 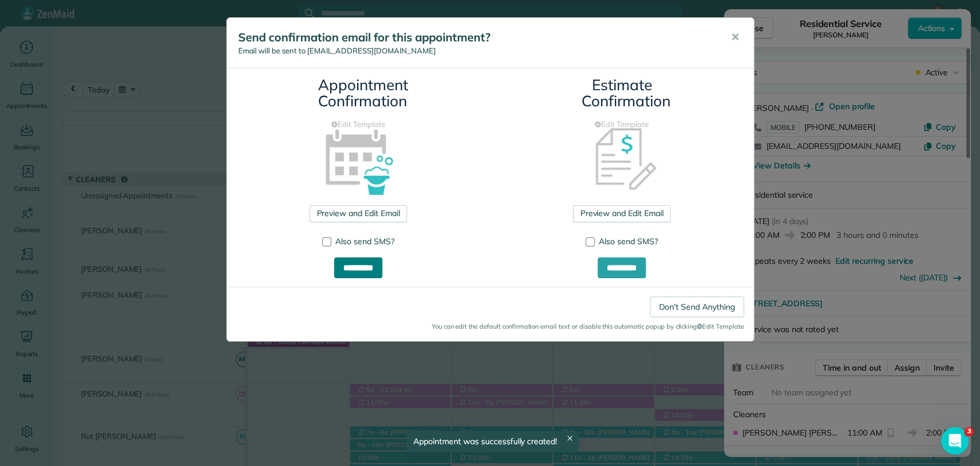 I want to click on h3: Estimate Confirmation, so click(x=621, y=93).